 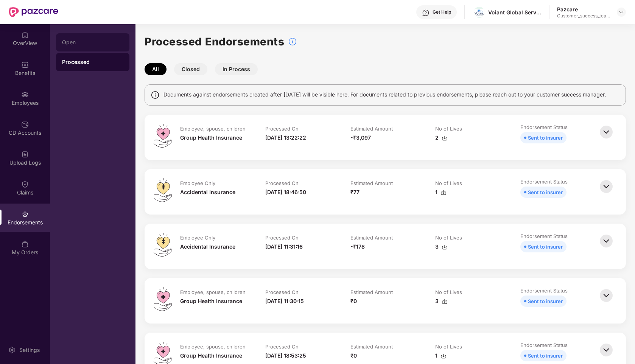 I want to click on img: svg+xml;base64,PHN2ZyBpZD0iQ0RfQWNjb3VudHMiIGRhdGEtbmFtZT0iQ0QgQWNjb3VudHMiIHhtbG5zPSJodHRwOi8vd3..., so click(x=25, y=125).